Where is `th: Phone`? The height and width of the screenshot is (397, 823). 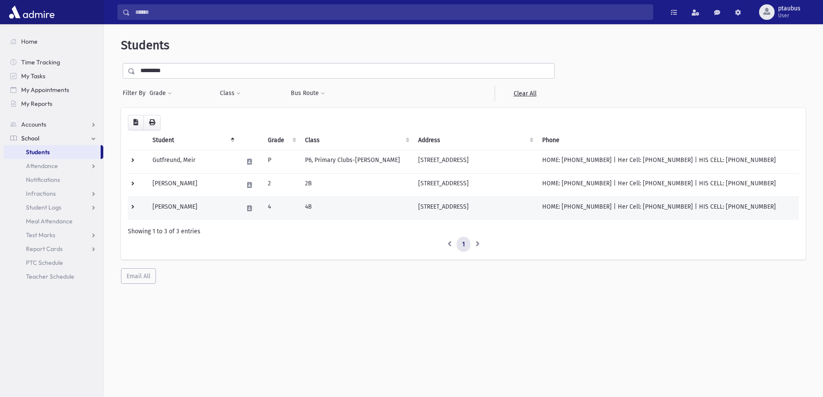
th: Phone is located at coordinates (668, 140).